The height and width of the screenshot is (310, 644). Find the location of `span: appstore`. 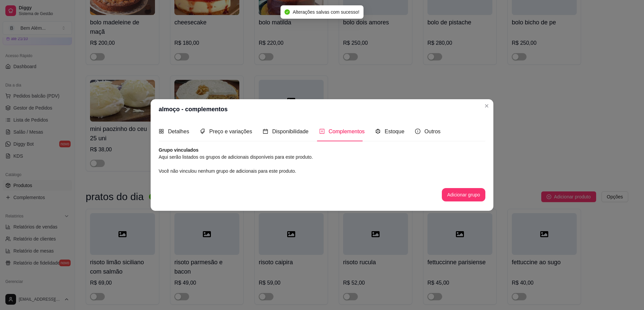

span: appstore is located at coordinates (161, 132).